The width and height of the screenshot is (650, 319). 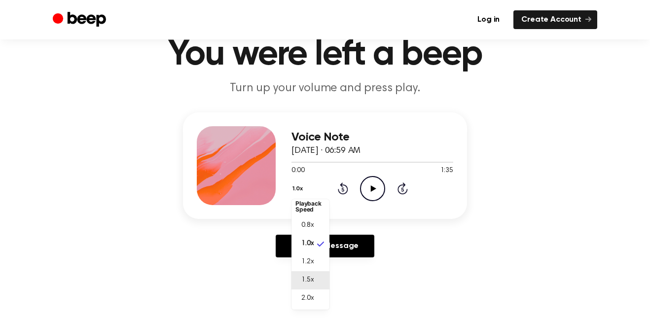 What do you see at coordinates (310, 207) in the screenshot?
I see `li: Playback Speed` at bounding box center [310, 207].